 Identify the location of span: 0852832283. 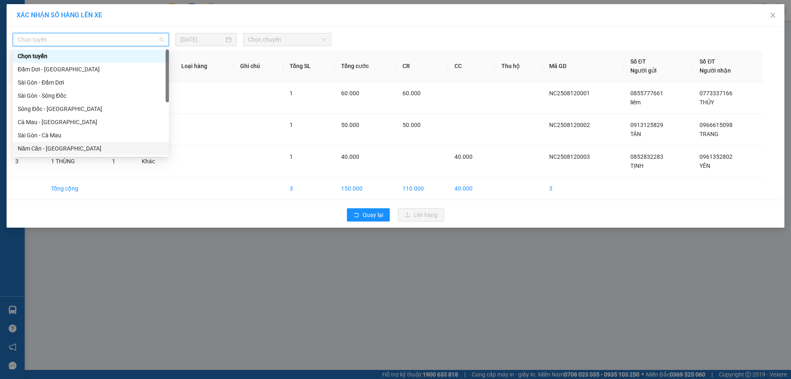
(647, 157).